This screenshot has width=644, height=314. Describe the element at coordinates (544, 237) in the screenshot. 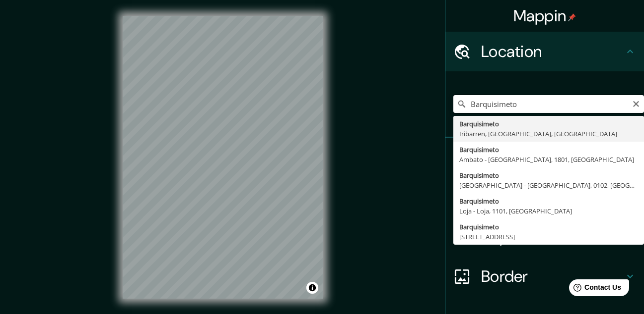

I see `div: Layout` at that location.